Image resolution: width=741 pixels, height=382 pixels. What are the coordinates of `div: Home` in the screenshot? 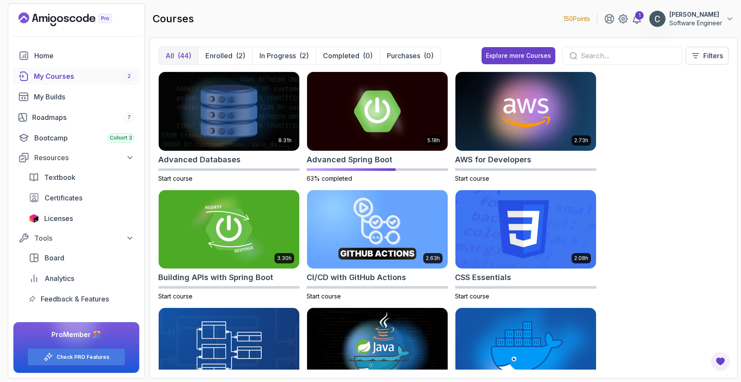 It's located at (84, 56).